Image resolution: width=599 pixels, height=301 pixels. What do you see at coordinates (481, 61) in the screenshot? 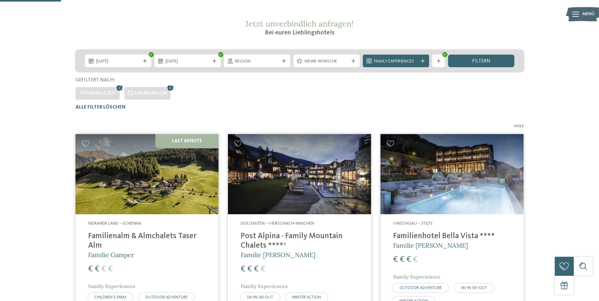
I see `span: filtern` at bounding box center [481, 61].